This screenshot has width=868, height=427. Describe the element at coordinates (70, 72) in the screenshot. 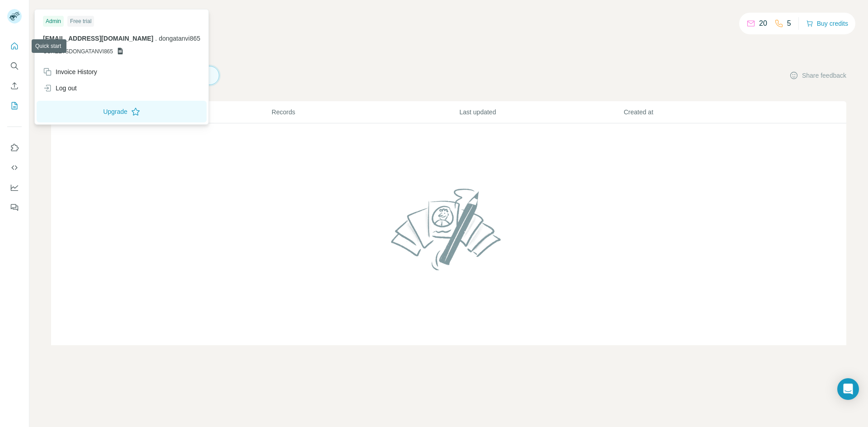

I see `div: Invoice History` at that location.